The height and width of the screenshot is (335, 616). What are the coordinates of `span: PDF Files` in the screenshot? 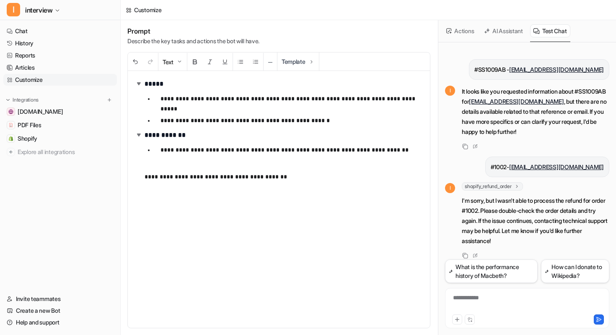 It's located at (29, 125).